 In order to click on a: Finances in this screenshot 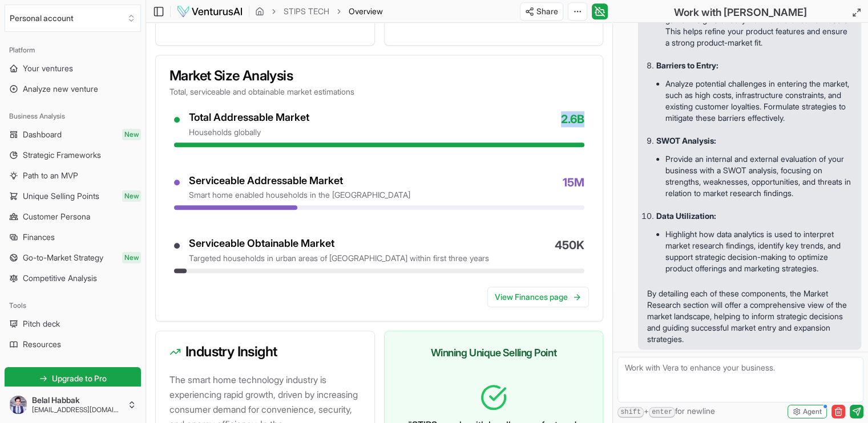, I will do `click(72, 238)`.